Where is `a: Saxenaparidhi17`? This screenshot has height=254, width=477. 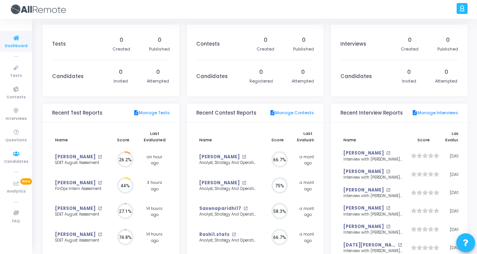
a: Saxenaparidhi17 is located at coordinates (220, 208).